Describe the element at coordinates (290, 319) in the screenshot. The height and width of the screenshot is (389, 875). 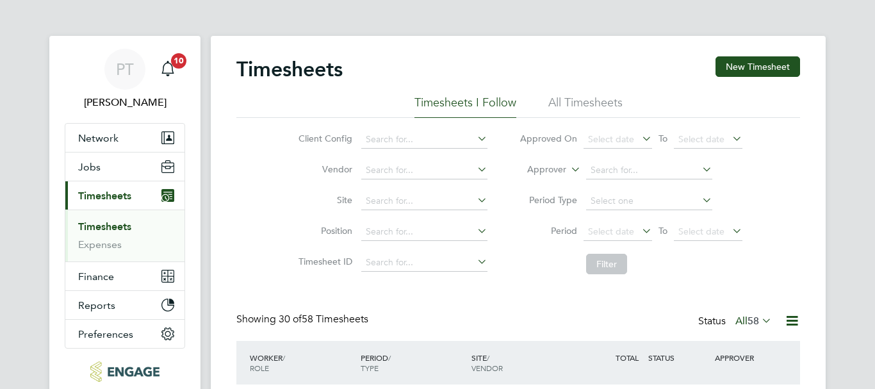
I see `span: 30 of` at that location.